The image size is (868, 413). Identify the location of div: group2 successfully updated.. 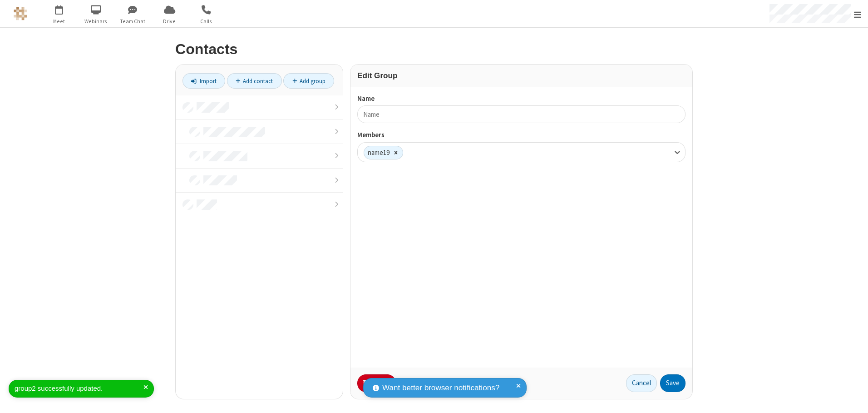
(79, 388).